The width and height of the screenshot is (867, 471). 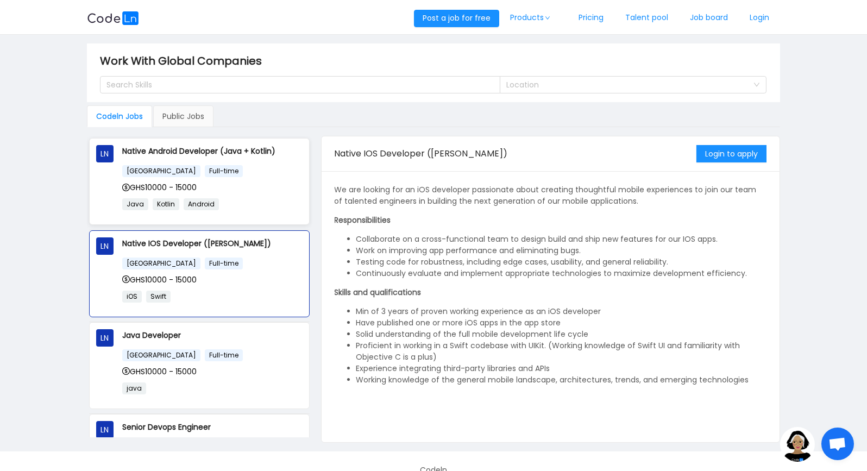 I want to click on p: Senior Devops Engineer, so click(x=212, y=427).